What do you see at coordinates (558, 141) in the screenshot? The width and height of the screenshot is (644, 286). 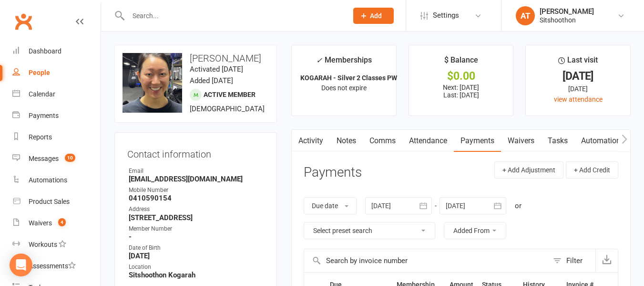 I see `a: Tasks` at bounding box center [558, 141].